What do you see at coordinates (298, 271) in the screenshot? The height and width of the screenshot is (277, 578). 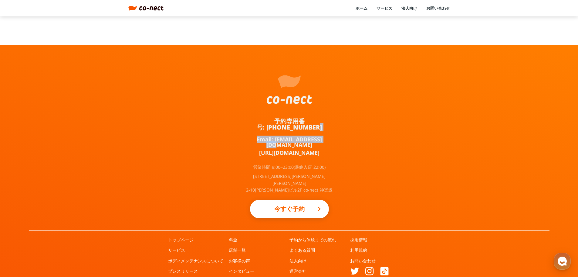 I see `a: 運営会社` at bounding box center [298, 271].